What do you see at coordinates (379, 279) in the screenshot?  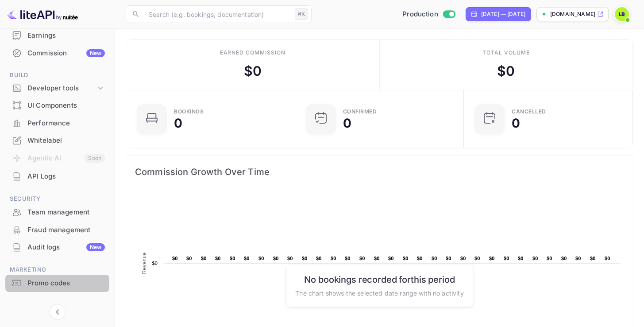 I see `h6: No bookings recorded for this period` at bounding box center [379, 279].